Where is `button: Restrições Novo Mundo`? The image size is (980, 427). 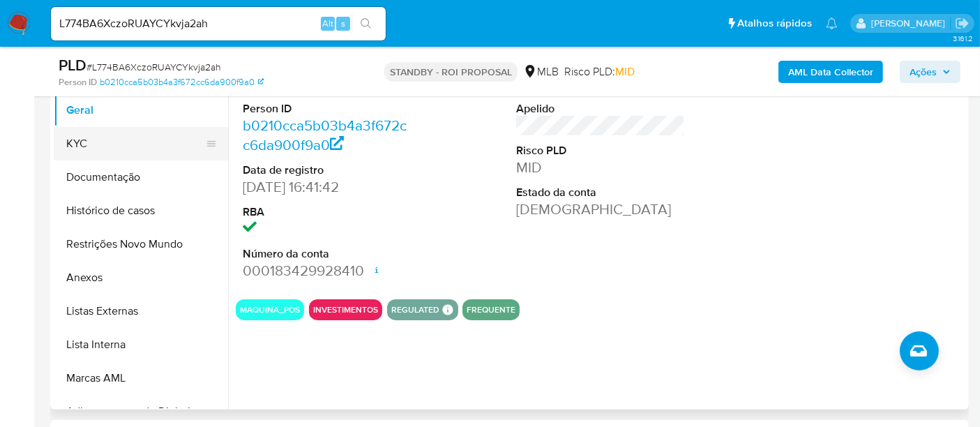 button: Restrições Novo Mundo is located at coordinates (141, 244).